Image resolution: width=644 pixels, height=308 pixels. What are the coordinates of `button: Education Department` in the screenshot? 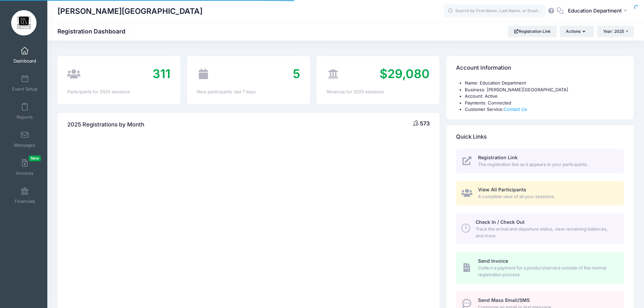 It's located at (599, 12).